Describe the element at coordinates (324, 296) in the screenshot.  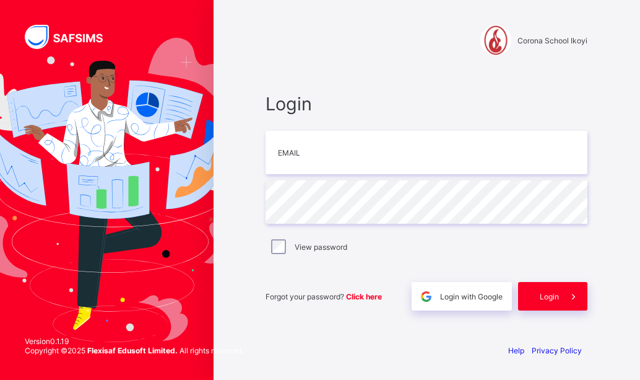
I see `span: Forgot your password?` at that location.